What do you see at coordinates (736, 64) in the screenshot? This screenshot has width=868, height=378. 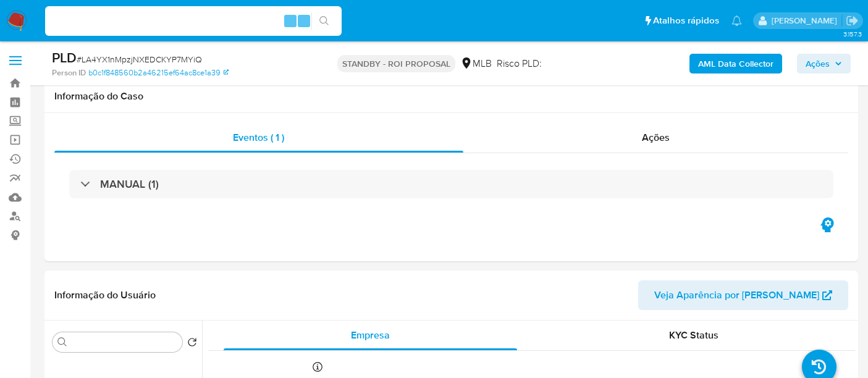 I see `b: AML Data Collector` at bounding box center [736, 64].